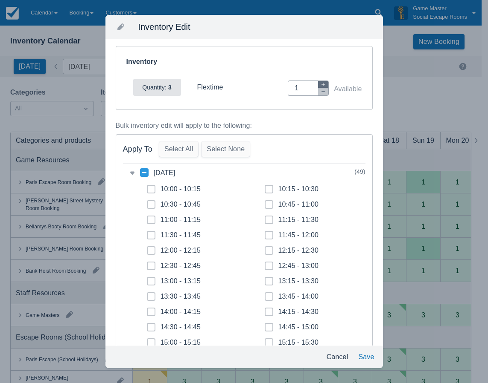 This screenshot has width=488, height=383. I want to click on div: 14:30 - 14:45, so click(180, 328).